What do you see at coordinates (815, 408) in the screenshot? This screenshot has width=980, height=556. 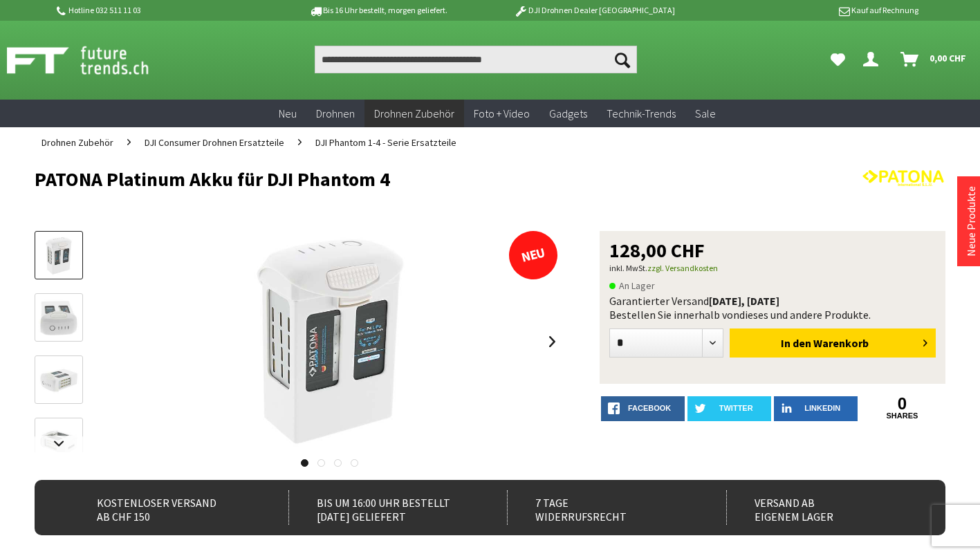 I see `a: LinkedIn` at bounding box center [815, 408].